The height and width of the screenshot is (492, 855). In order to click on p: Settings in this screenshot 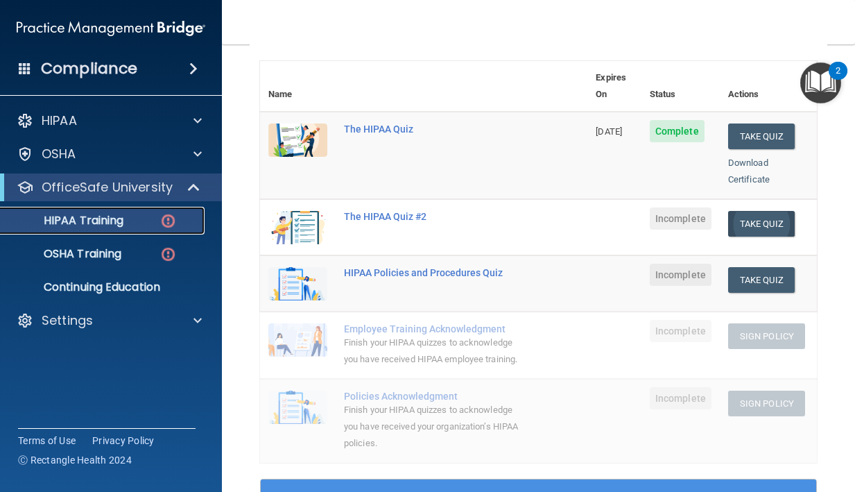, I will do `click(67, 320)`.